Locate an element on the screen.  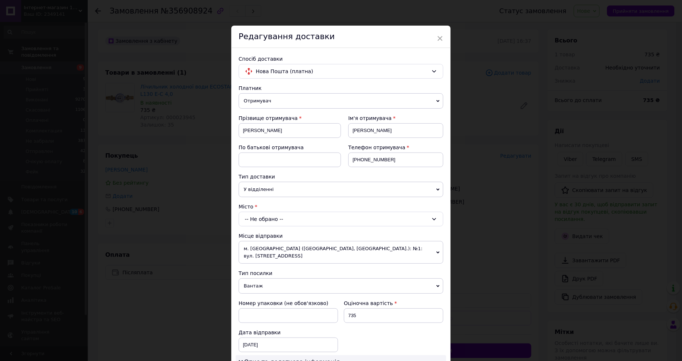
span: Місце відправки is located at coordinates (260, 236).